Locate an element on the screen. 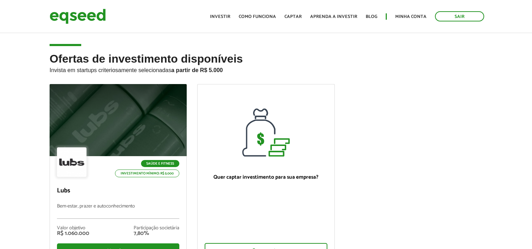 The image size is (532, 249). a: Sair is located at coordinates (460, 16).